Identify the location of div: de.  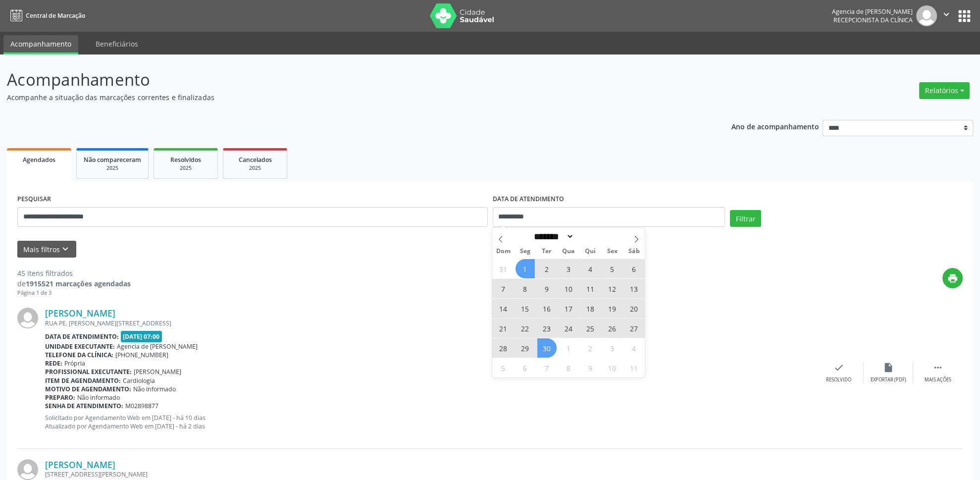
(74, 283).